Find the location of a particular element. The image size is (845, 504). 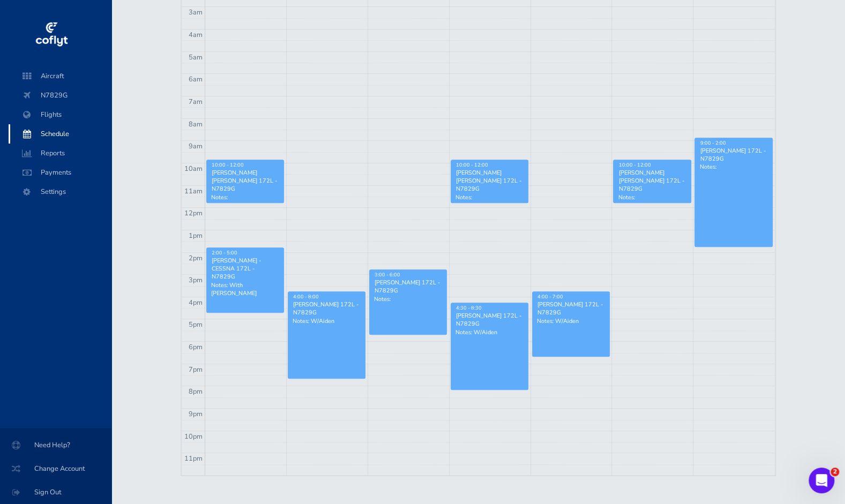

span: 4am is located at coordinates (196, 35).